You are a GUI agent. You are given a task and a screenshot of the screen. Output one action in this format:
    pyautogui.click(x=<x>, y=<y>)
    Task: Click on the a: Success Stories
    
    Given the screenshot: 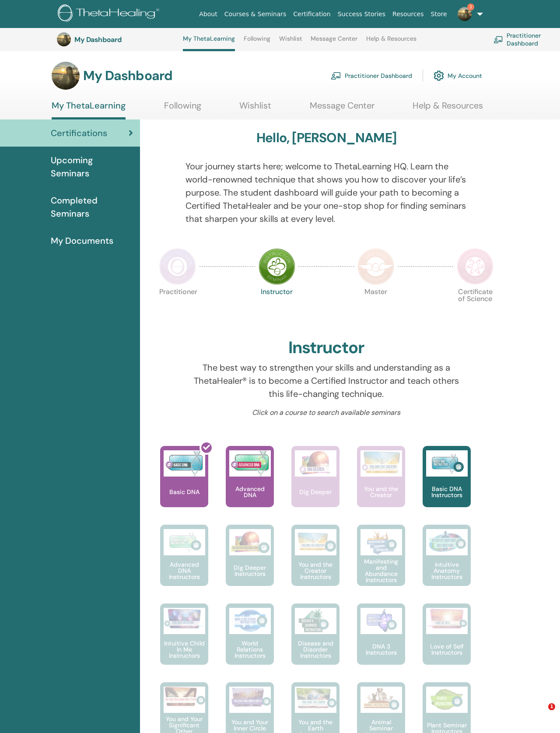 What is the action you would take?
    pyautogui.click(x=361, y=14)
    